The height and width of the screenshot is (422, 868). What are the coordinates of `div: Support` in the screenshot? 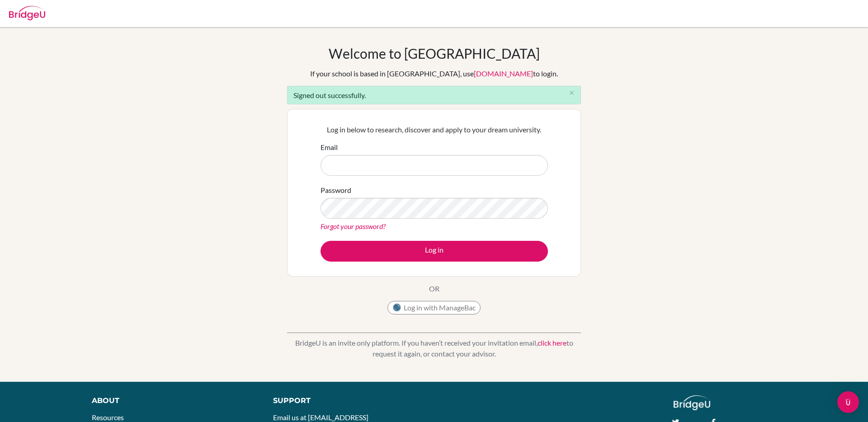 It's located at (348, 401).